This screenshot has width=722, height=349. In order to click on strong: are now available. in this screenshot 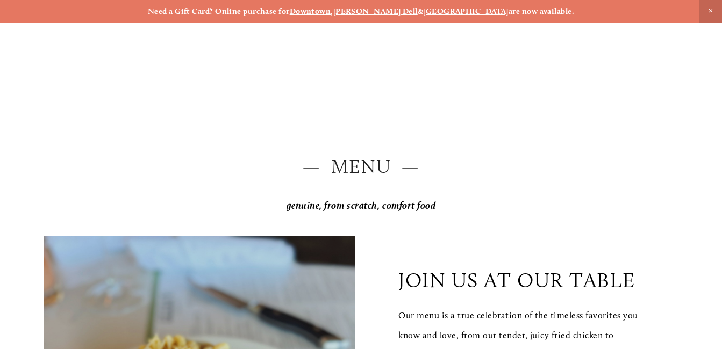, I will do `click(541, 11)`.